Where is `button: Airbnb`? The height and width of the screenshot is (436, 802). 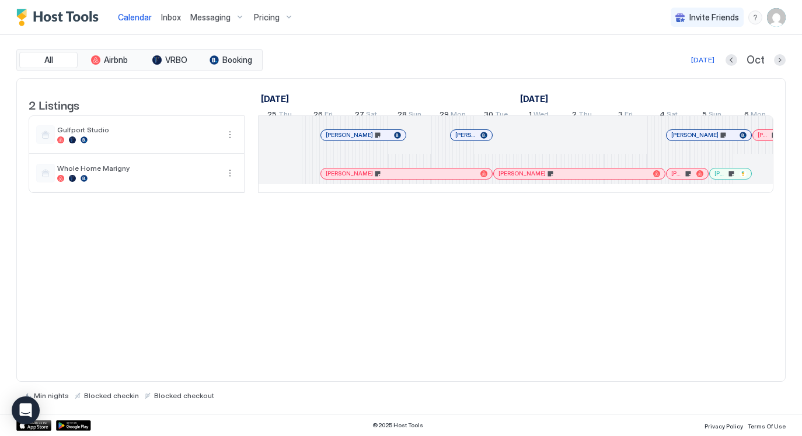
button: Airbnb is located at coordinates (109, 60).